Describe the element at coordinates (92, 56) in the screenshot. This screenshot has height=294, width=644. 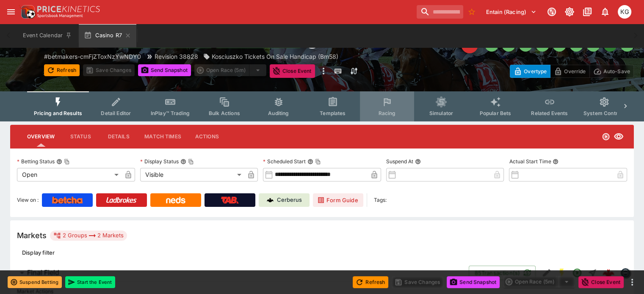
I see `p: Copy To Clipboard` at that location.